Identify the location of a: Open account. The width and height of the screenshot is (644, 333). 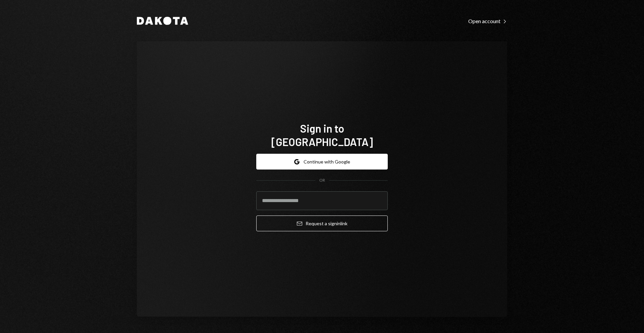
(488, 21).